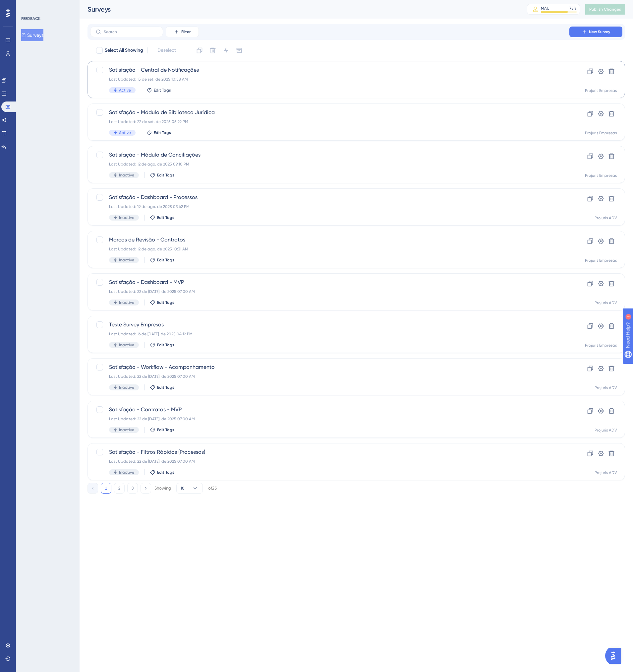  I want to click on button: 10, so click(190, 488).